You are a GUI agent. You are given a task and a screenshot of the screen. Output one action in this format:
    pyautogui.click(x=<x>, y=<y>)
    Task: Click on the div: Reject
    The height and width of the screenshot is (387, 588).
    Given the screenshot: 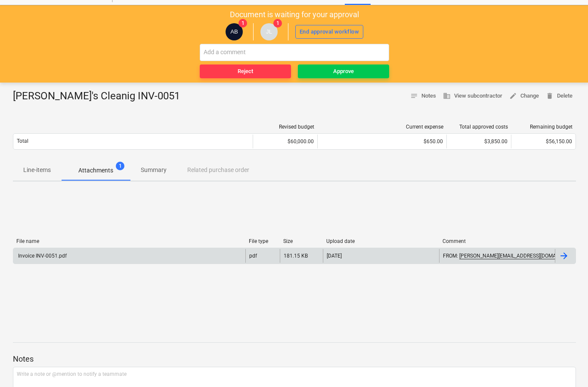 What is the action you would take?
    pyautogui.click(x=245, y=71)
    